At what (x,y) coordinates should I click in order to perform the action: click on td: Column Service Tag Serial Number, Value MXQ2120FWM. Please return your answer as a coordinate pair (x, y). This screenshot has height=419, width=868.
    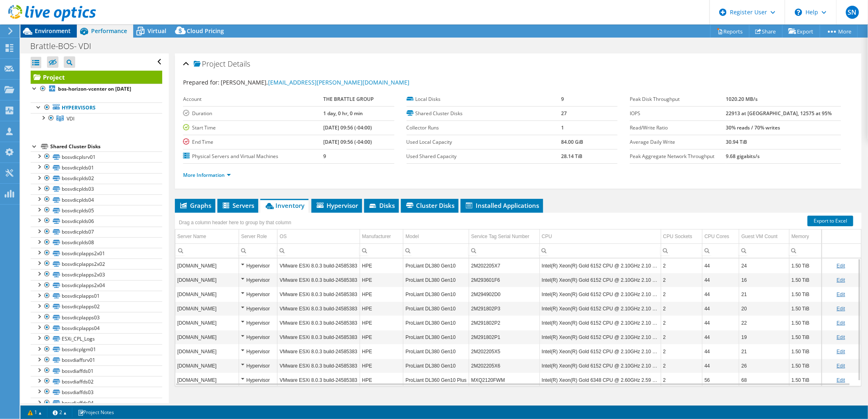
    Looking at the image, I should click on (504, 379).